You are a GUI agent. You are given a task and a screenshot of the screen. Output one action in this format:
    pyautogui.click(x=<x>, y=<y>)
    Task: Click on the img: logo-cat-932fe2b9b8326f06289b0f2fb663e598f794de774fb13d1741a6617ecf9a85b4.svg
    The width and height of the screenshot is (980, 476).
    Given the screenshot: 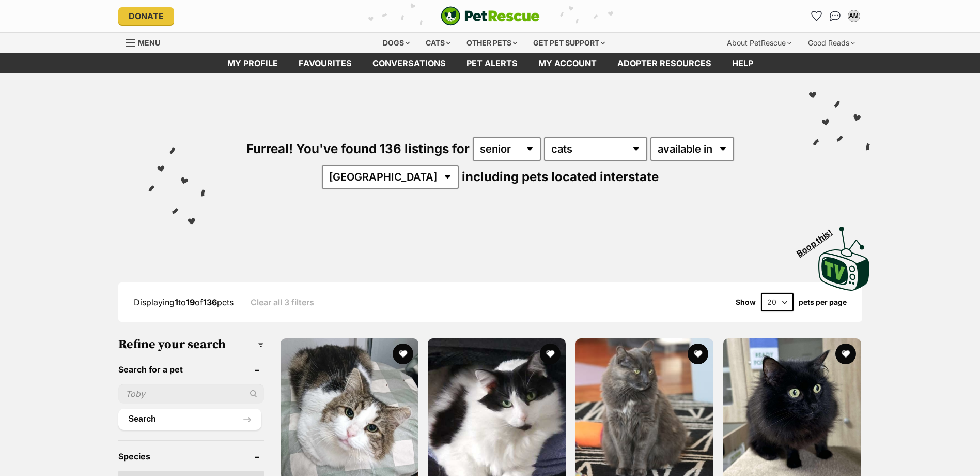 What is the action you would take?
    pyautogui.click(x=490, y=16)
    